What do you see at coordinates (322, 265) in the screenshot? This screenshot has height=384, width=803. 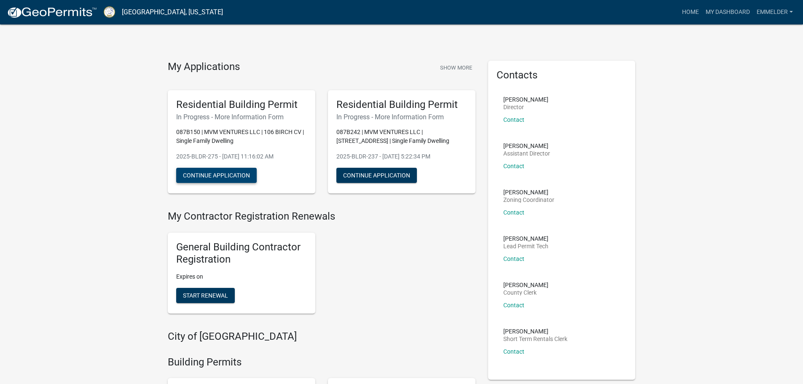 I see `wm-registration-list-section: My Contractor Registration Renewals` at bounding box center [322, 265].